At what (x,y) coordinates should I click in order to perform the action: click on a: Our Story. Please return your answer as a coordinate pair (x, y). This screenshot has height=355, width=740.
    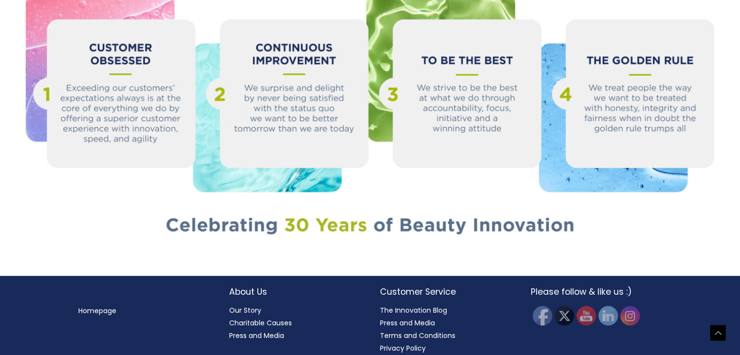
    Looking at the image, I should click on (245, 310).